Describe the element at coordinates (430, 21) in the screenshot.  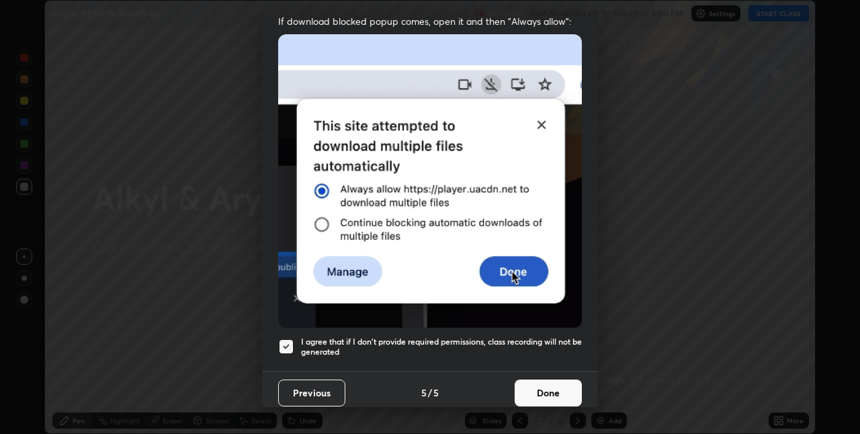
I see `span: If download blocked popup comes, open it and then "Always allow":` at that location.